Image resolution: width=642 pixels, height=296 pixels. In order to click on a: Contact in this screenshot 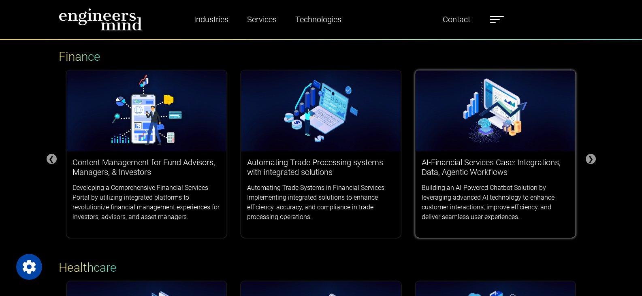, I will do `click(456, 19)`.